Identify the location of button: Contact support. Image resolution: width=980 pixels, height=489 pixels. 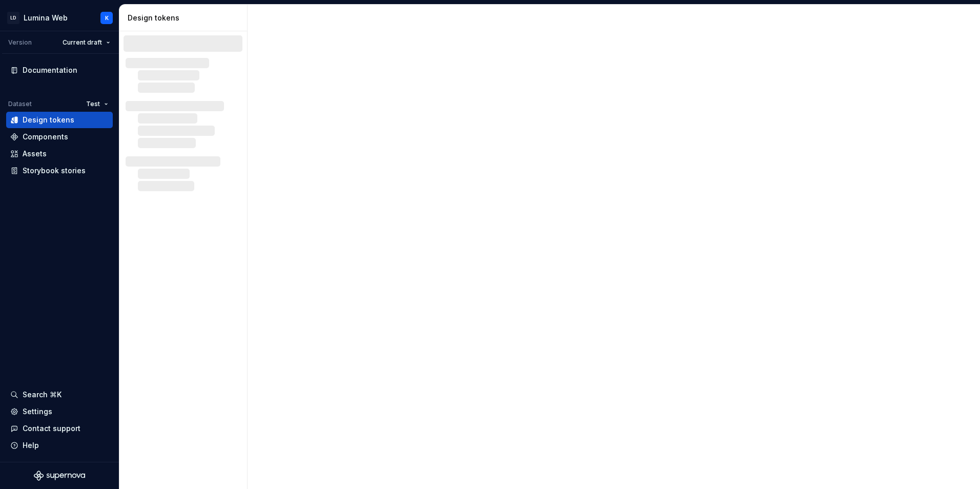
(60, 429).